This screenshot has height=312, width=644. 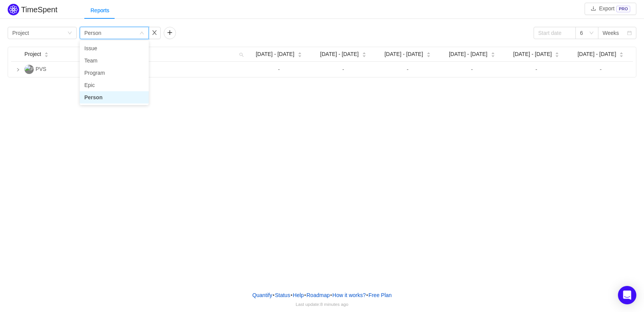 What do you see at coordinates (154, 33) in the screenshot?
I see `button: icon: close` at bounding box center [154, 33].